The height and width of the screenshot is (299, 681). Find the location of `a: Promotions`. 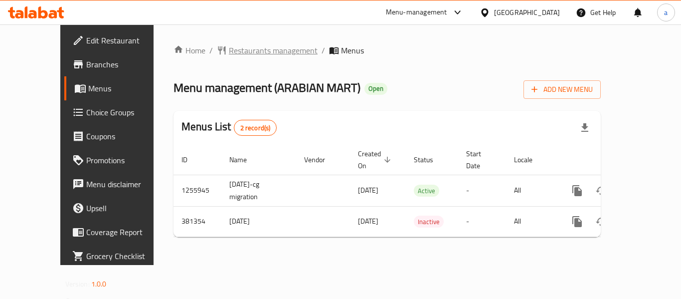

a: Promotions is located at coordinates (119, 160).